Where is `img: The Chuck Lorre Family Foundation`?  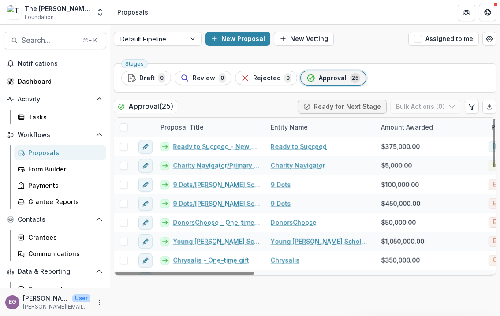
img: The Chuck Lorre Family Foundation is located at coordinates (14, 12).